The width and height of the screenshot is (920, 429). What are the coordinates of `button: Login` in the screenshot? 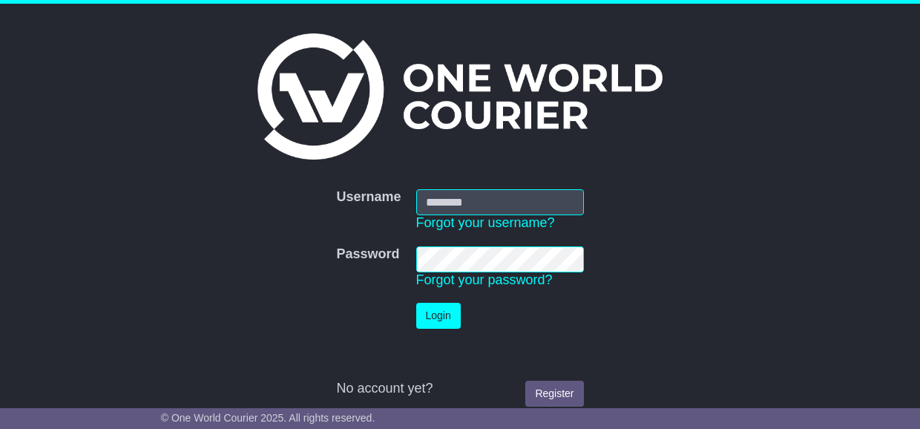 It's located at (438, 315).